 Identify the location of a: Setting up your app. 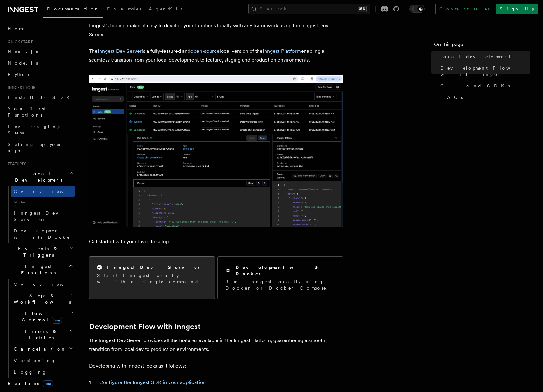
(40, 147).